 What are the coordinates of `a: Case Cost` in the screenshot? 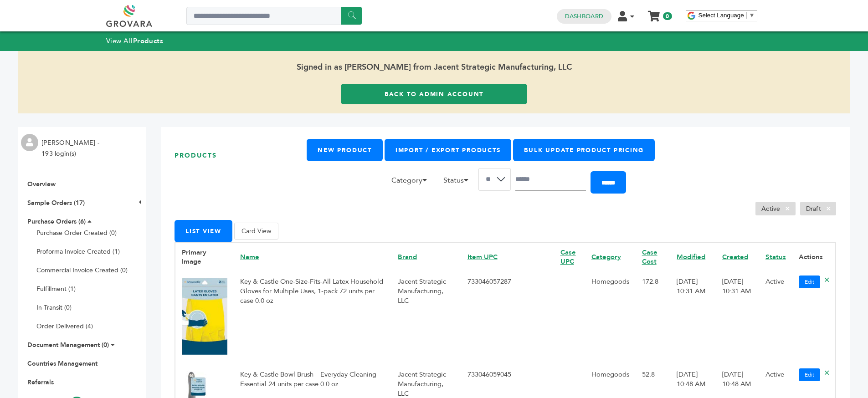 It's located at (649, 257).